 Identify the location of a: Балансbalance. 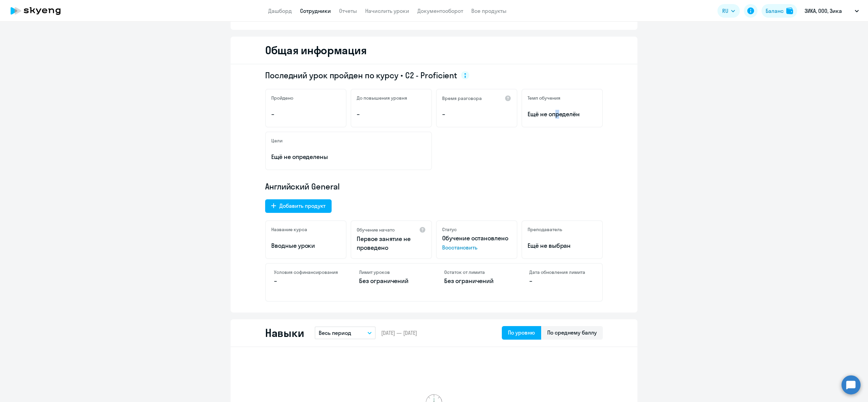
(779, 11).